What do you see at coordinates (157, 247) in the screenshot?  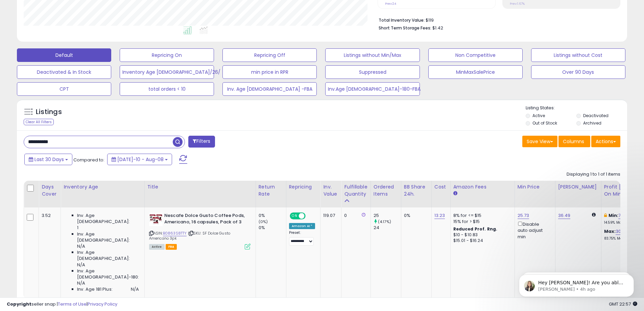 I see `span: All listings currently available for purchase on Amazon` at bounding box center [157, 247].